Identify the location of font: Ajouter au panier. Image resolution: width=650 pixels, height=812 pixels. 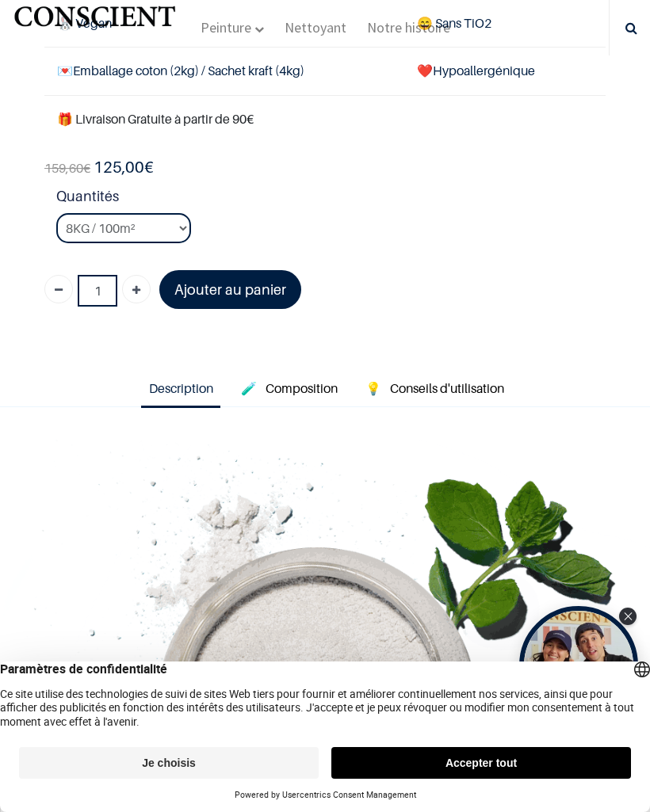
(230, 289).